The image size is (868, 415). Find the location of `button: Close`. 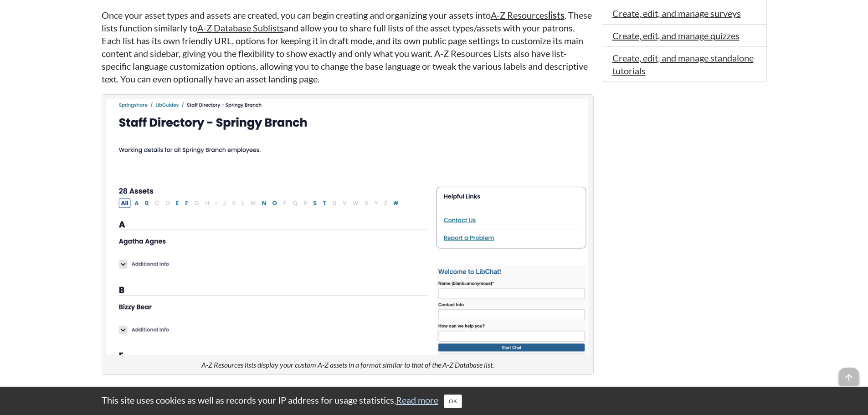

button: Close is located at coordinates (453, 401).